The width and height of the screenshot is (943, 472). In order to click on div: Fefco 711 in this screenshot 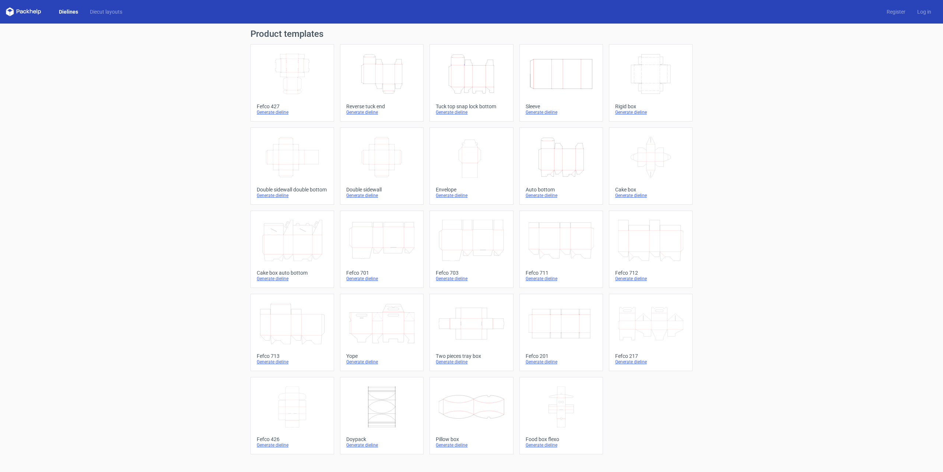, I will do `click(561, 273)`.